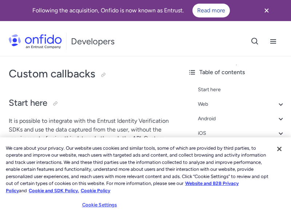  Describe the element at coordinates (242, 134) in the screenshot. I see `div: iOS` at that location.